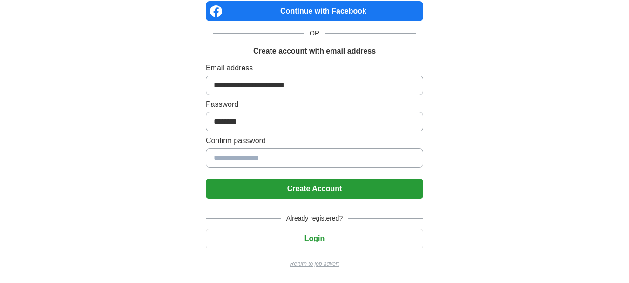 Image resolution: width=629 pixels, height=283 pixels. What do you see at coordinates (314, 263) in the screenshot?
I see `p: Return to job advert` at bounding box center [314, 263].